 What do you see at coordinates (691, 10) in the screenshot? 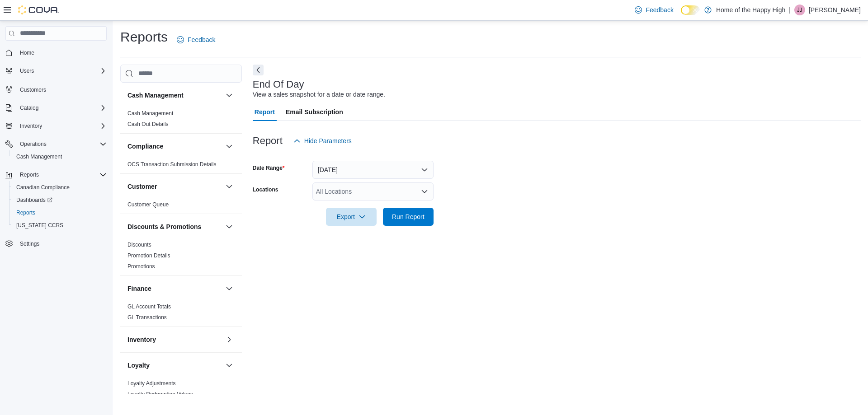
I see `input: Dark Mode` at bounding box center [691, 10].